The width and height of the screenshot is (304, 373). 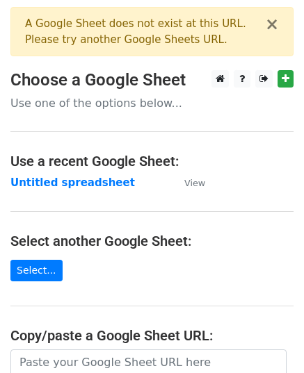 I want to click on a: Select..., so click(x=36, y=270).